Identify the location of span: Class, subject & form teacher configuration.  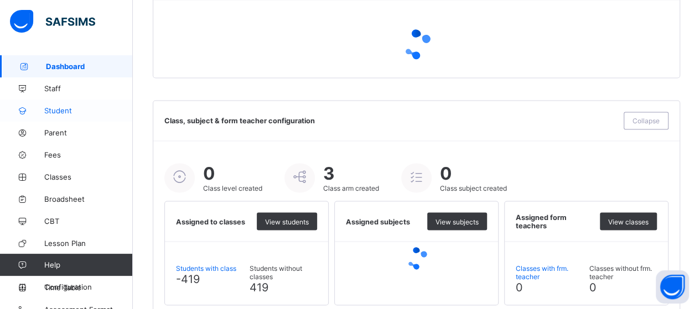
(391, 121).